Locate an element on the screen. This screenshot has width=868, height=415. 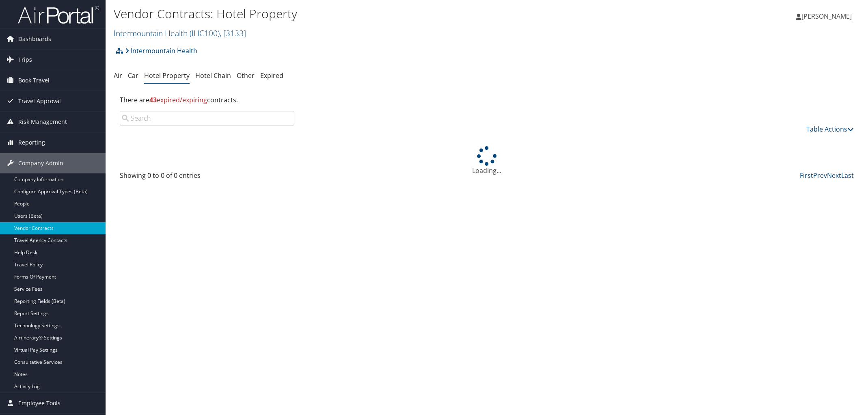
a: Prev is located at coordinates (820, 176).